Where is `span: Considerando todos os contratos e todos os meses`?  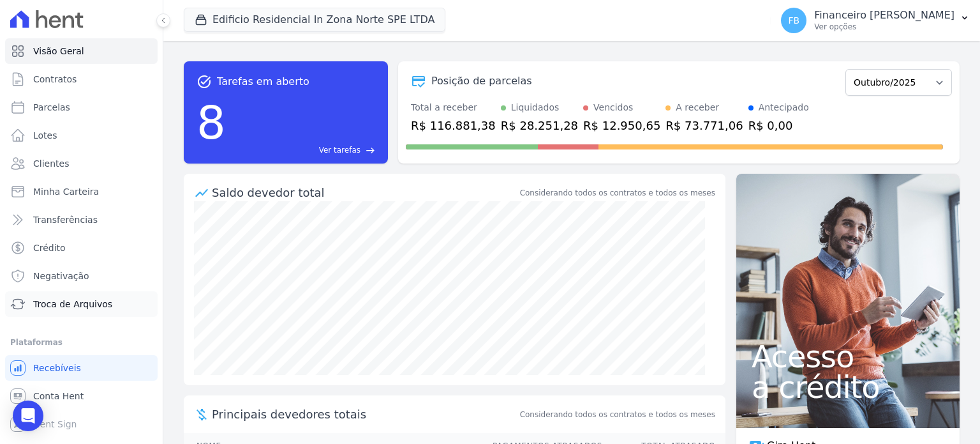 span: Considerando todos os contratos e todos os meses is located at coordinates (617, 415).